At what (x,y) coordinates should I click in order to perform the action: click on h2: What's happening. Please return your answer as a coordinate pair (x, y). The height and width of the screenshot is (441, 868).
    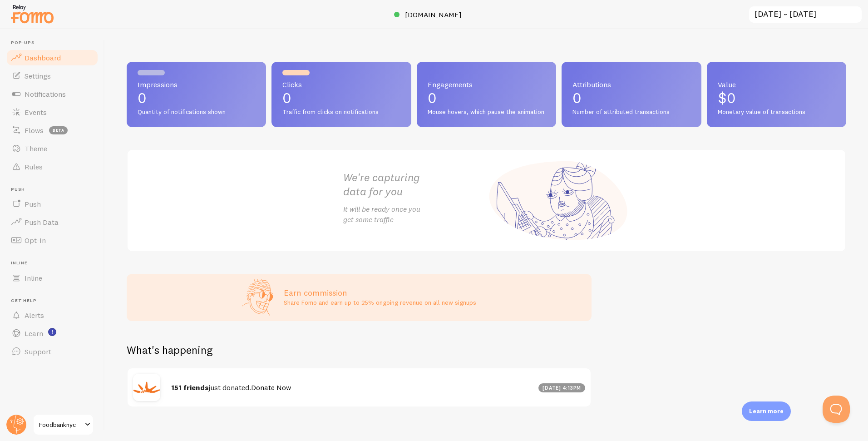
    Looking at the image, I should click on (169, 350).